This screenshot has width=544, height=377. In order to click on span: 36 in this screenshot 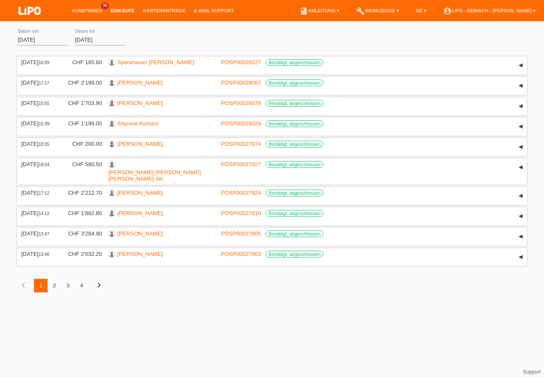, I will do `click(105, 6)`.